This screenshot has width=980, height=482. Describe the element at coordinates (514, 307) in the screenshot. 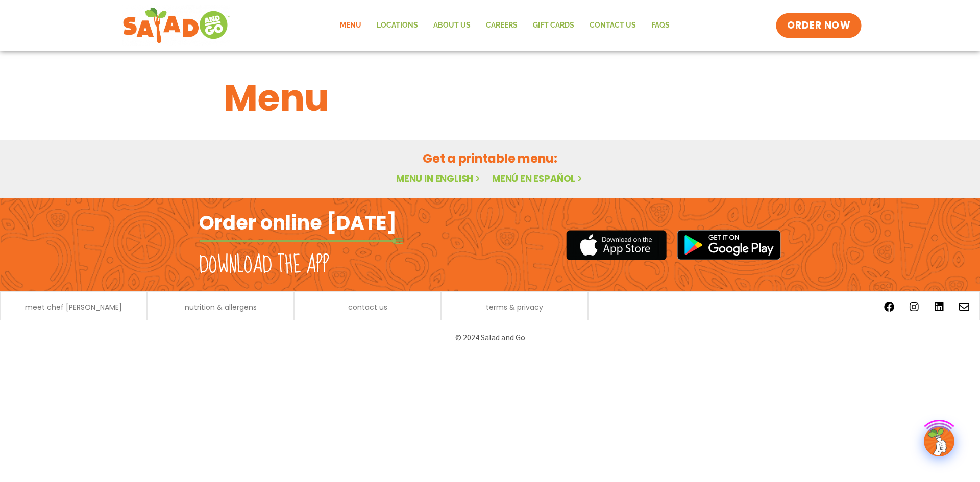

I see `span: terms & privacy` at that location.